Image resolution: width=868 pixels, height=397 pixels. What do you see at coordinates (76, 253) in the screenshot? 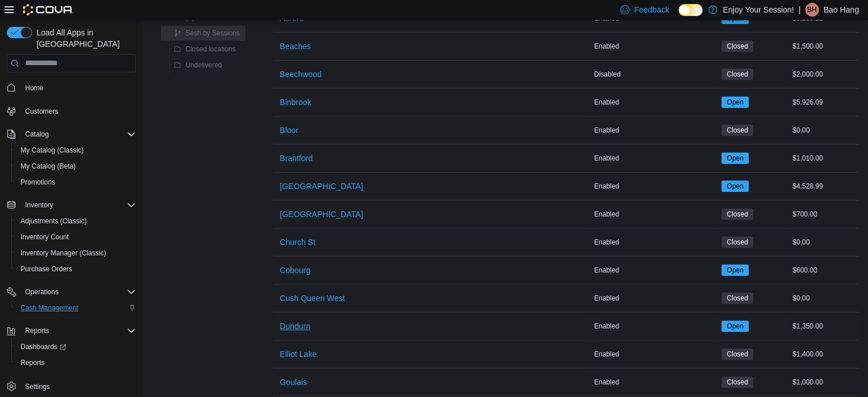
I see `button: Inventory Manager (Classic)` at bounding box center [76, 253].